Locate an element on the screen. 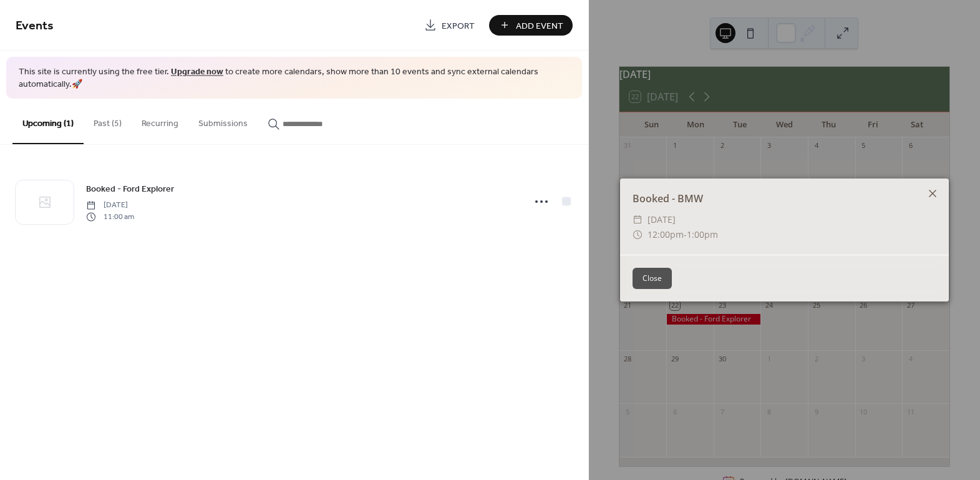 The height and width of the screenshot is (480, 980). button: Recurring is located at coordinates (159, 121).